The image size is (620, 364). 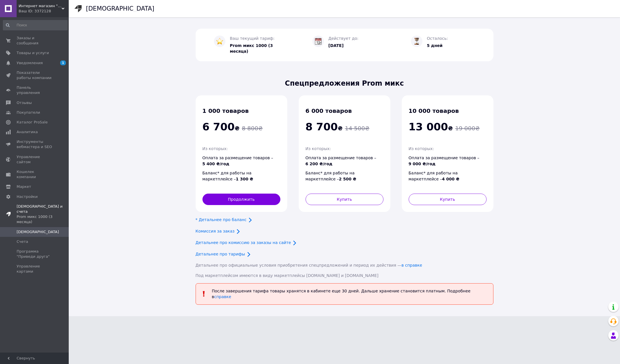 What do you see at coordinates (220, 254) in the screenshot?
I see `a: Детальнее про тарифы` at bounding box center [220, 254].